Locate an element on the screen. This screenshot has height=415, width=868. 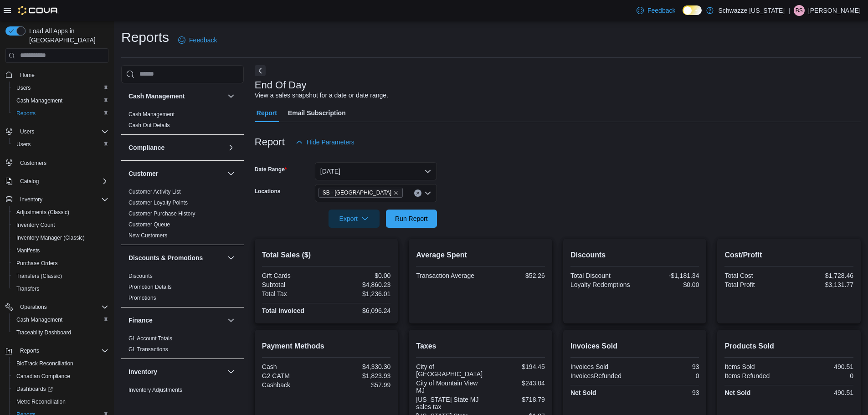
span: Customer Queue is located at coordinates (149, 224).